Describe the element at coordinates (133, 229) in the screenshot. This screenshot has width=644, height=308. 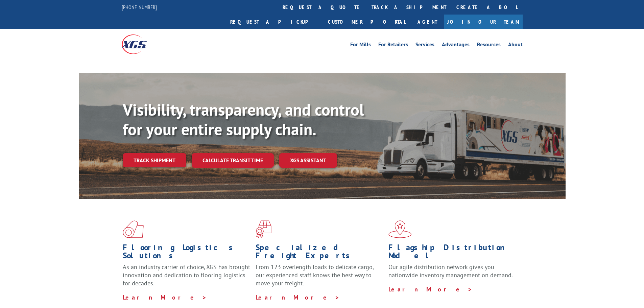
I see `img: xgs-icon-total-supply-chain-intelligence-red` at that location.